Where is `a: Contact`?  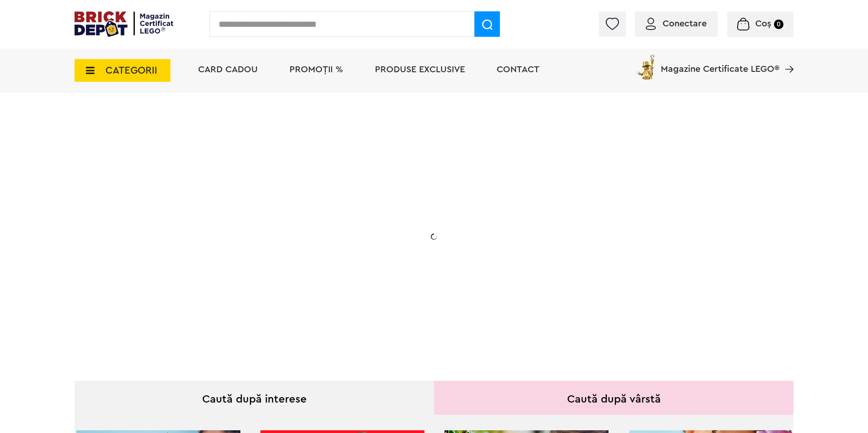
a: Contact is located at coordinates (518, 69).